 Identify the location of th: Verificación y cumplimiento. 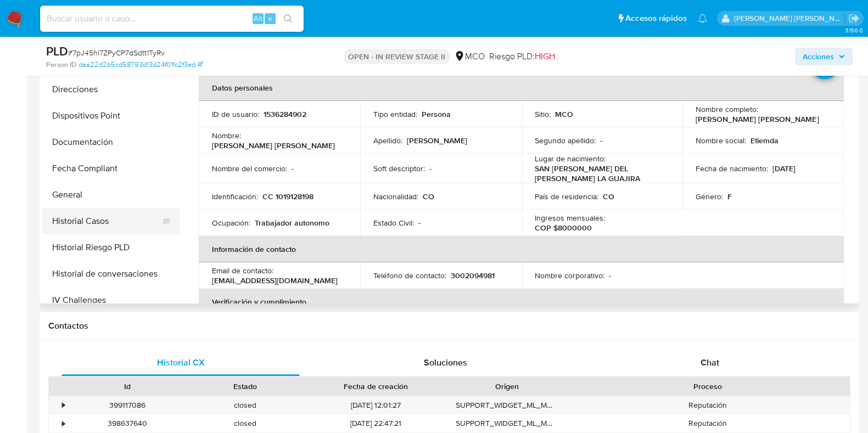
(521, 302).